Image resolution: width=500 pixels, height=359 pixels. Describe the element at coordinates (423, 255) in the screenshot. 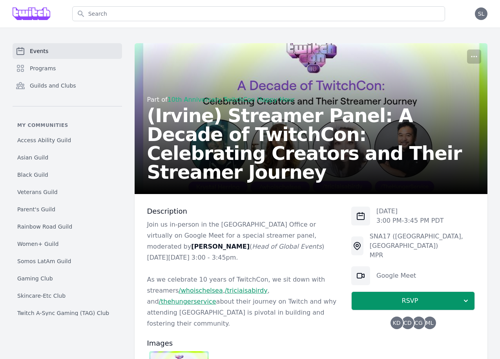

I see `div: MPR` at that location.